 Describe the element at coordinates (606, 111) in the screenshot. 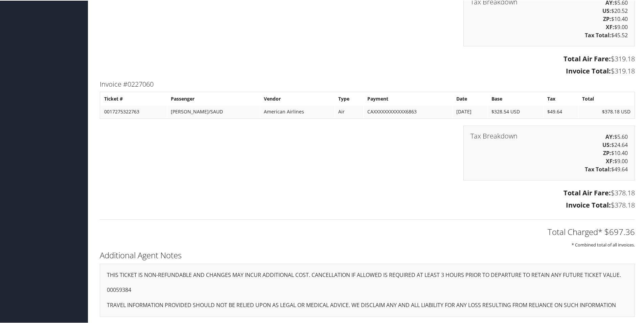

I see `td: $378.18 USD` at that location.